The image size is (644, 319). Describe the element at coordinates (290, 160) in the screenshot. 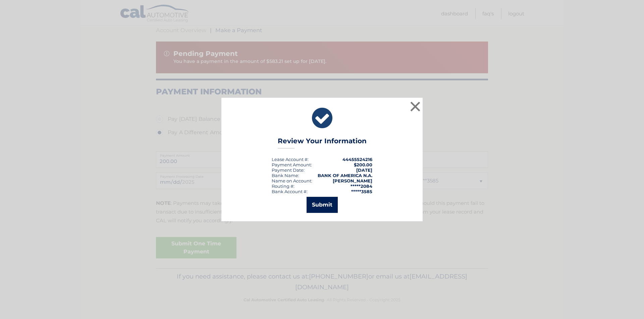

I see `div: Lease Account #:` at that location.